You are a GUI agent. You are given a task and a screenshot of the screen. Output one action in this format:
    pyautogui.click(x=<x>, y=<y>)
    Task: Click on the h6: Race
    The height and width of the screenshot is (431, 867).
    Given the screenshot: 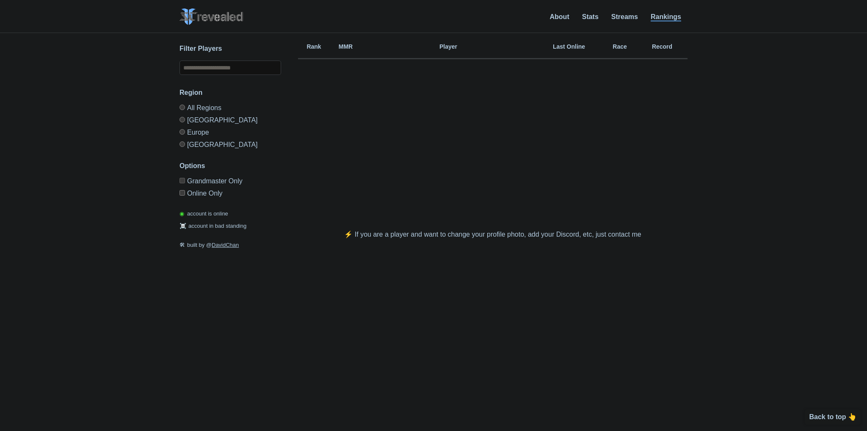 What is the action you would take?
    pyautogui.click(x=620, y=47)
    